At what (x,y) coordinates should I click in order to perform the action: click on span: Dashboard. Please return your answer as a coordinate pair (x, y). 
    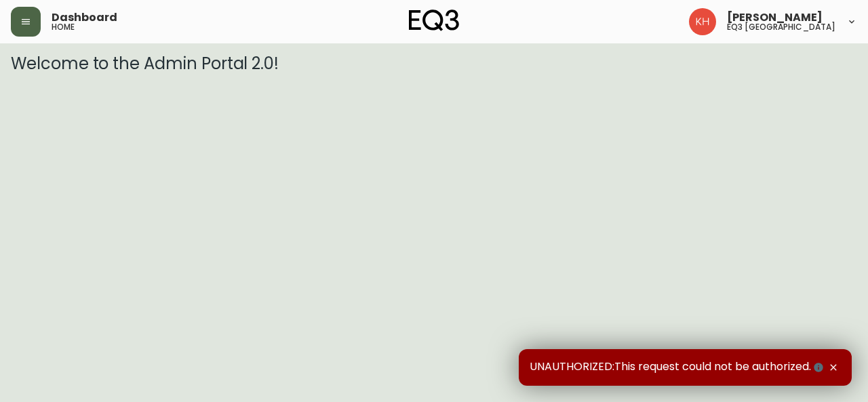
    Looking at the image, I should click on (84, 17).